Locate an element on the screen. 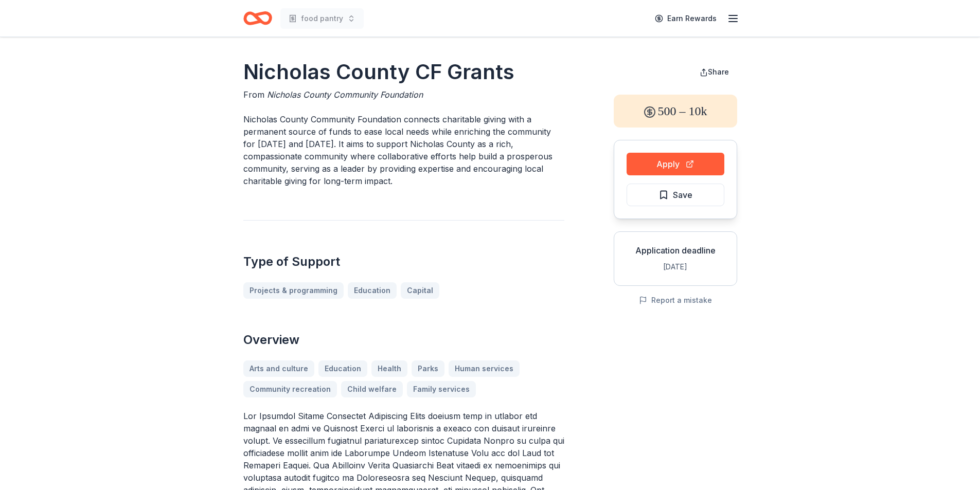 The height and width of the screenshot is (490, 980). a: Capital is located at coordinates (420, 291).